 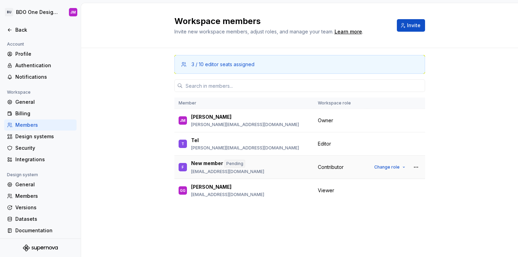 I want to click on th: Member, so click(x=244, y=103).